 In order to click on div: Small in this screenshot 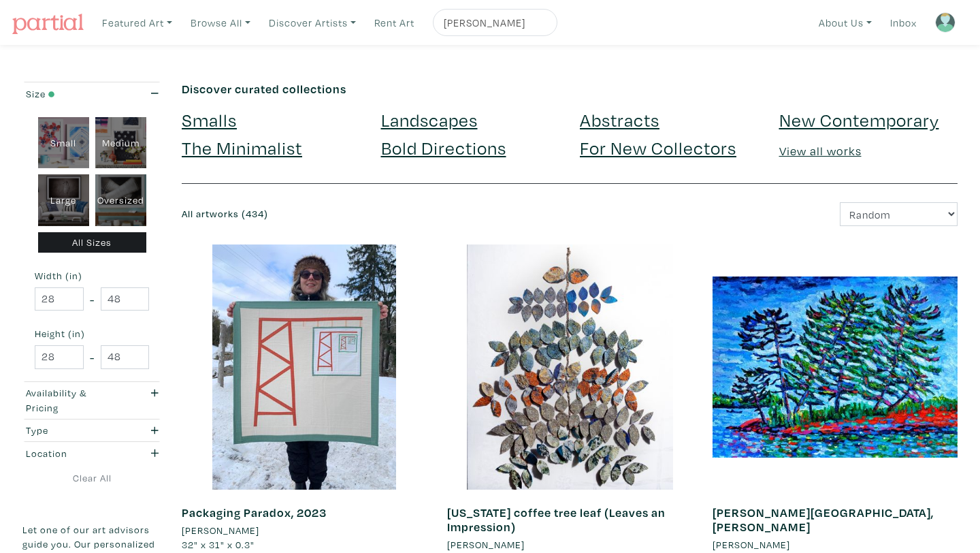, I will do `click(63, 143)`.